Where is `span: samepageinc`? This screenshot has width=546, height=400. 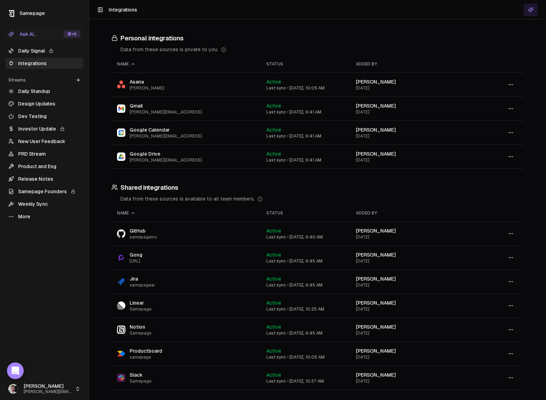 span: samepageinc is located at coordinates (143, 237).